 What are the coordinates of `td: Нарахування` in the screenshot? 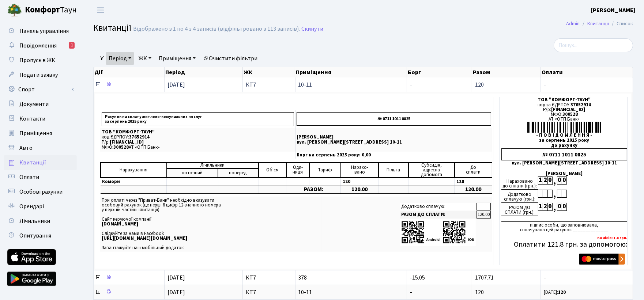 It's located at (133, 170).